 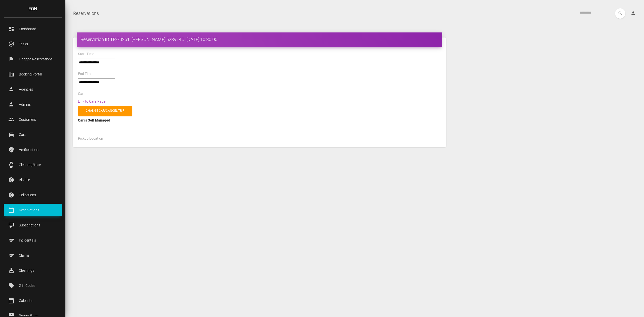 What do you see at coordinates (32, 29) in the screenshot?
I see `a: dashboard Dashboard` at bounding box center [32, 29].